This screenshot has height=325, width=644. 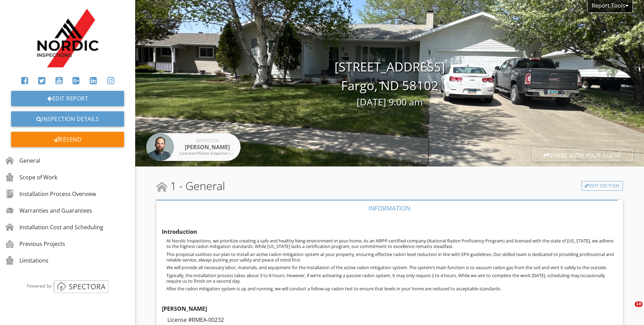 I want to click on img: NORDIC_logo_10_PERCENT.jpg, so click(x=67, y=38).